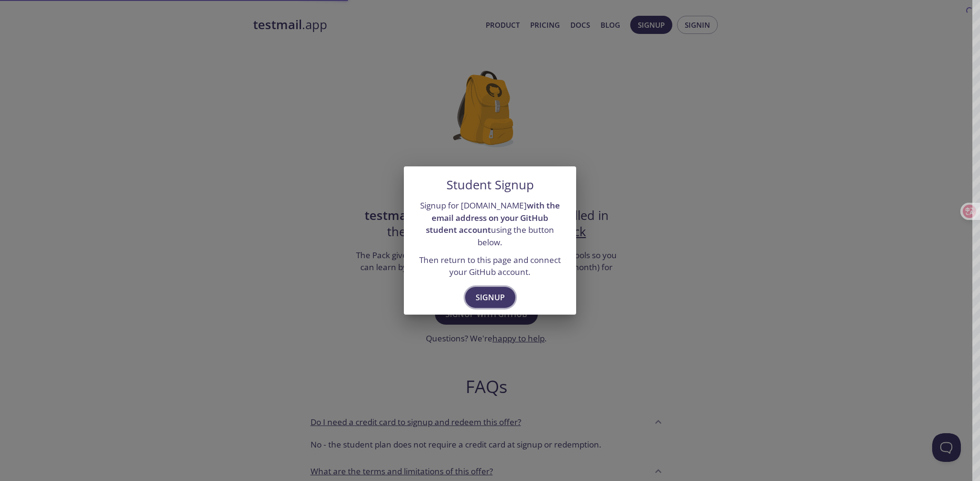  Describe the element at coordinates (490, 185) in the screenshot. I see `h5: Student Signup` at that location.